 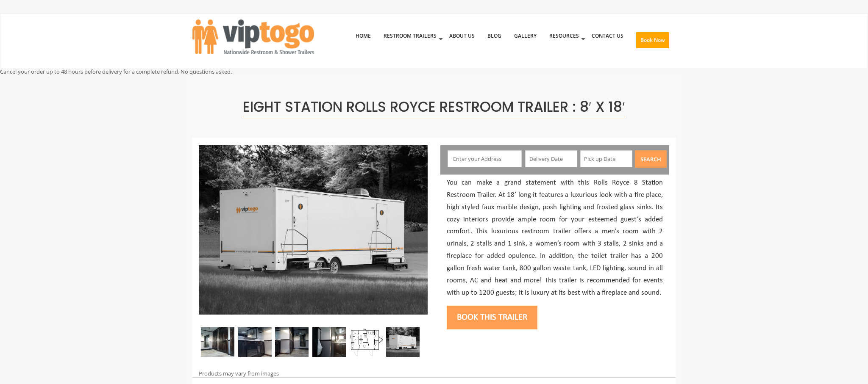 What do you see at coordinates (366, 343) in the screenshot?
I see `img: Floor Plan of 8 station restroom with sink and toilet` at bounding box center [366, 343].